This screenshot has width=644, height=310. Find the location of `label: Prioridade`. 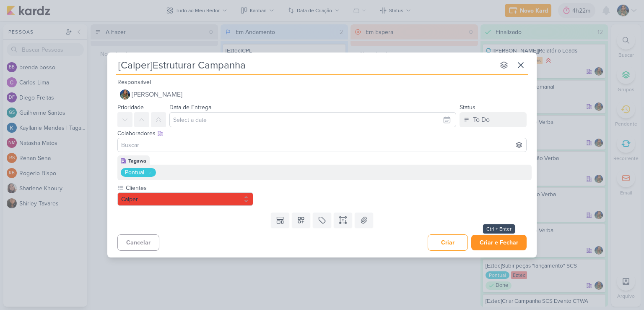

label: Prioridade is located at coordinates (130, 107).